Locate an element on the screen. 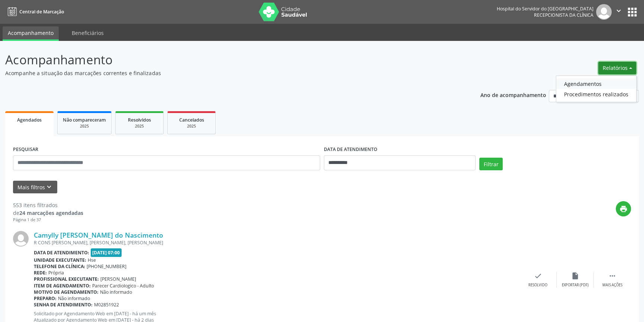 This screenshot has width=644, height=322. span: M02851922 is located at coordinates (106, 304).